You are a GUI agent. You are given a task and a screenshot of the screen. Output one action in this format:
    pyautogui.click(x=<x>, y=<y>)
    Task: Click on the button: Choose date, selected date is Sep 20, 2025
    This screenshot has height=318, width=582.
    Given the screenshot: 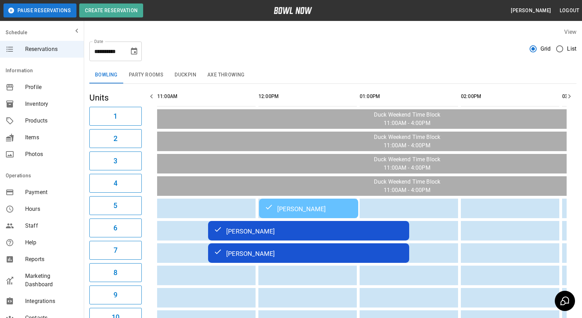 What is the action you would take?
    pyautogui.click(x=134, y=51)
    